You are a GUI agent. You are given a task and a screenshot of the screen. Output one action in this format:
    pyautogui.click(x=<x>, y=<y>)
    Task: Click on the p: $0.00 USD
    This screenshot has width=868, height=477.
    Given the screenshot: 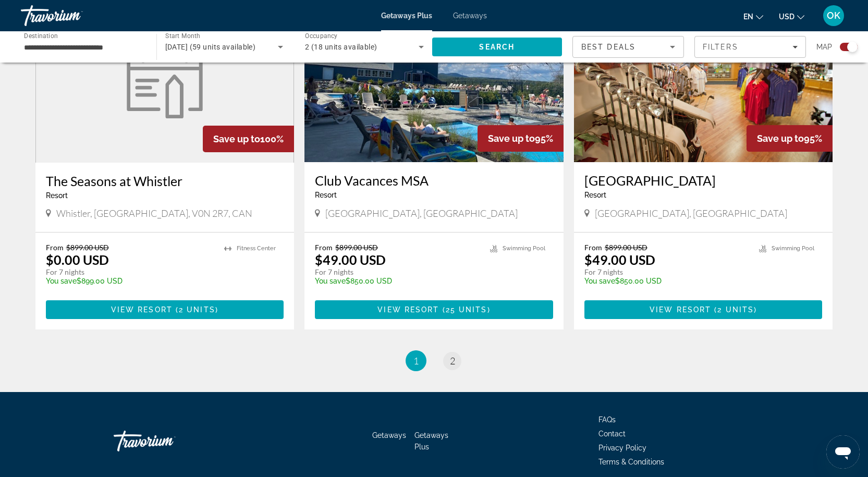 What is the action you would take?
    pyautogui.click(x=77, y=260)
    